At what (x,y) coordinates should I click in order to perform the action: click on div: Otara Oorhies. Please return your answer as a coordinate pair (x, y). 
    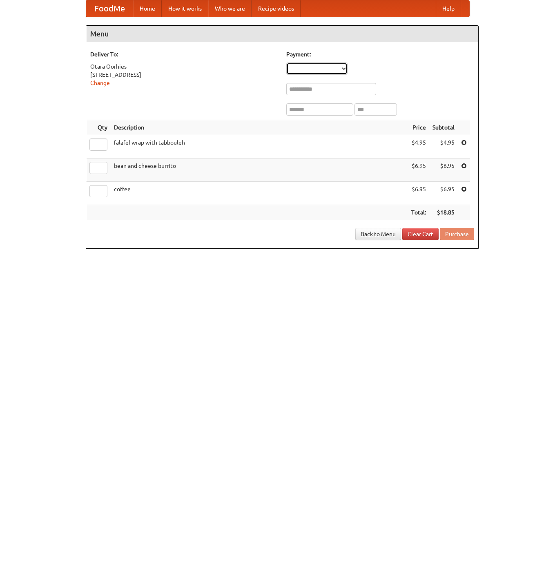
    Looking at the image, I should click on (184, 67).